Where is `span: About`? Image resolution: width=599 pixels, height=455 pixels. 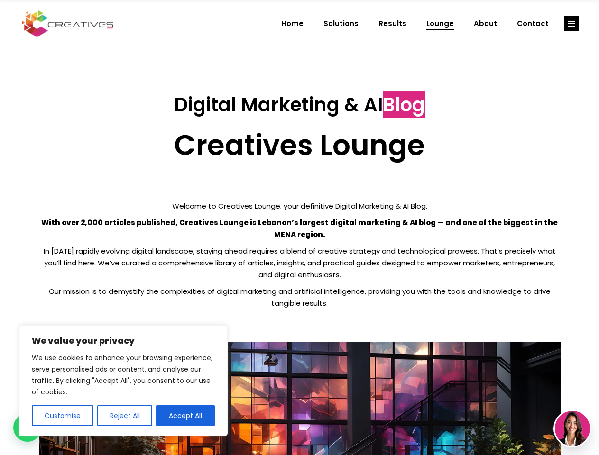
span: About is located at coordinates (485, 24).